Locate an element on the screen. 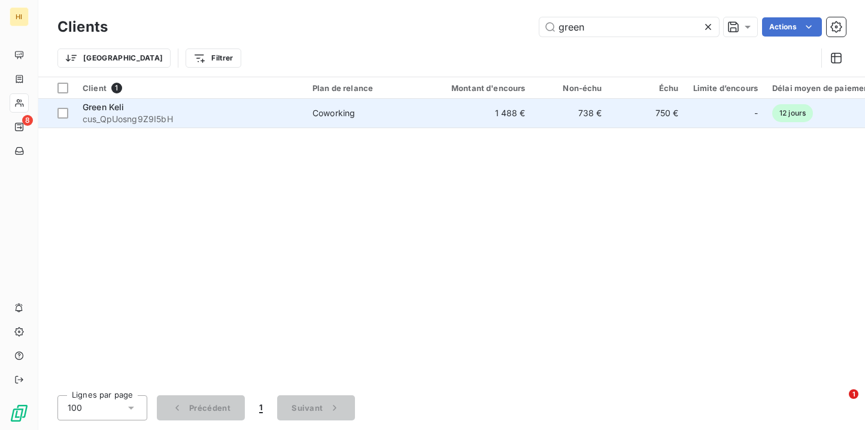  div: Limite d’encours is located at coordinates (726, 88).